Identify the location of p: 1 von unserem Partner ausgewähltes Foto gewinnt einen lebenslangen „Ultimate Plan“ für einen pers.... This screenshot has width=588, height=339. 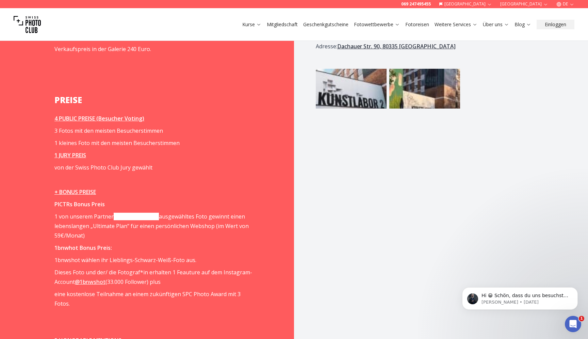
(154, 226).